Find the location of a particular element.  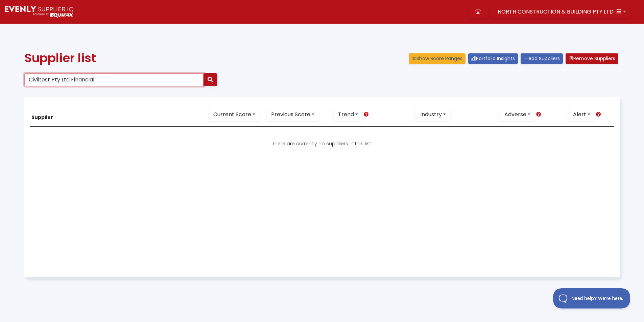

span: Supplier list is located at coordinates (60, 58).